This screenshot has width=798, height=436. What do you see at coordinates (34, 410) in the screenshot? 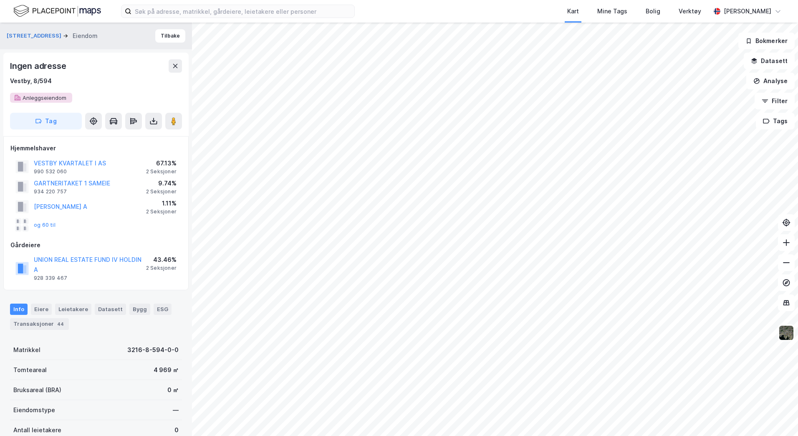
I see `div: Eiendomstype` at bounding box center [34, 410].